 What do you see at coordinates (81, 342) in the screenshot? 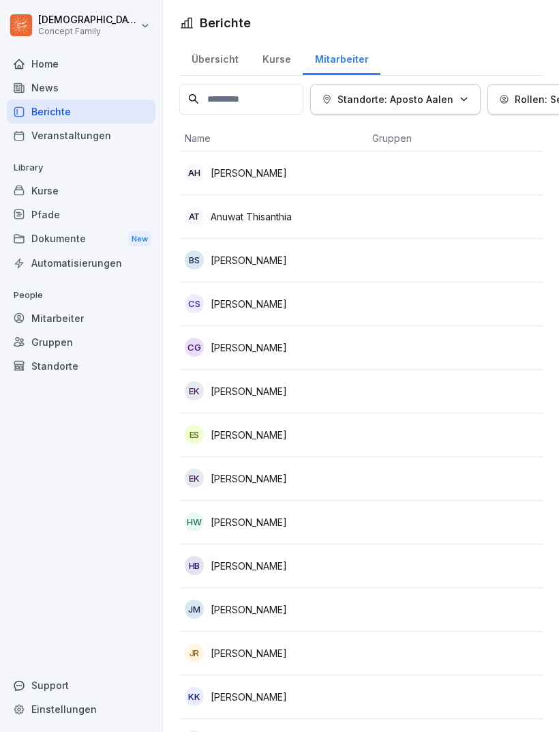
I see `a: Gruppen` at bounding box center [81, 342].